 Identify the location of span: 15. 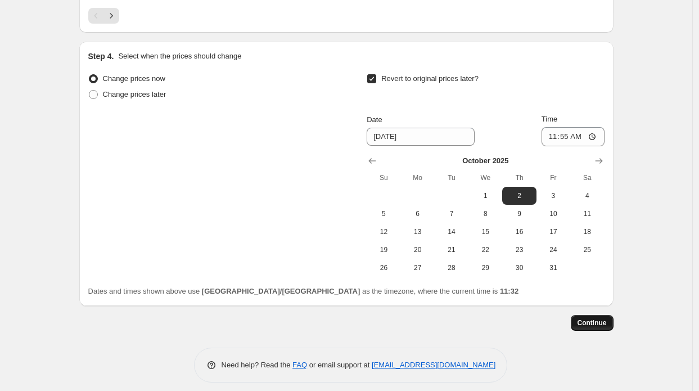
(485, 232).